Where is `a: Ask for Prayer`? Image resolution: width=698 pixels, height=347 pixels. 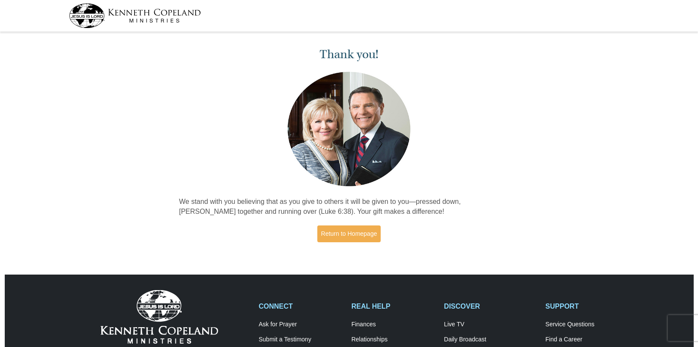 a: Ask for Prayer is located at coordinates (300, 325).